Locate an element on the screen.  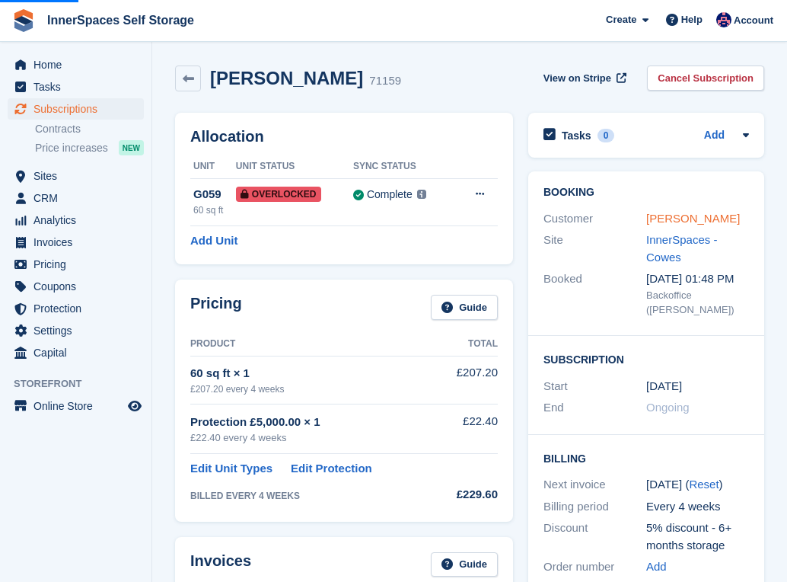
h2: Billing is located at coordinates (647, 458).